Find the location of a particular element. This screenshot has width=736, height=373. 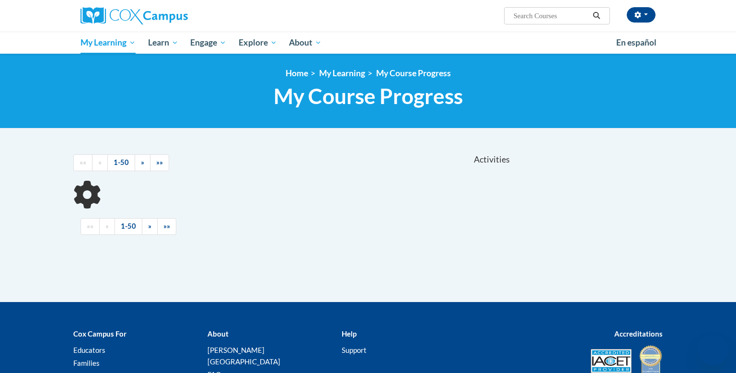

span: Activities is located at coordinates (492, 160).